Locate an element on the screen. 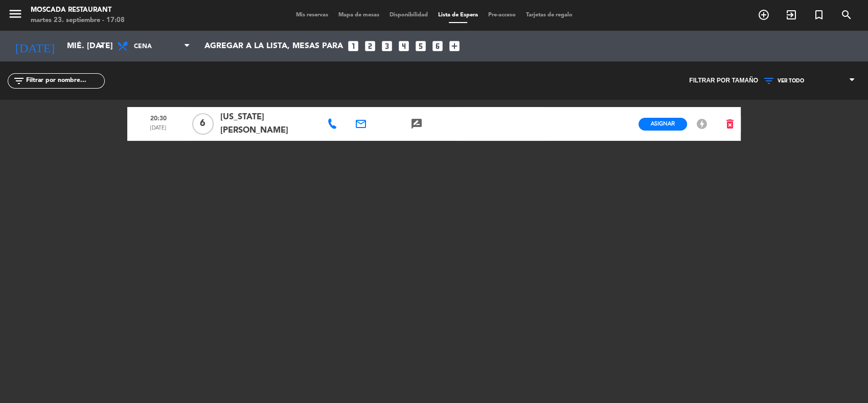  i: email is located at coordinates (361, 124).